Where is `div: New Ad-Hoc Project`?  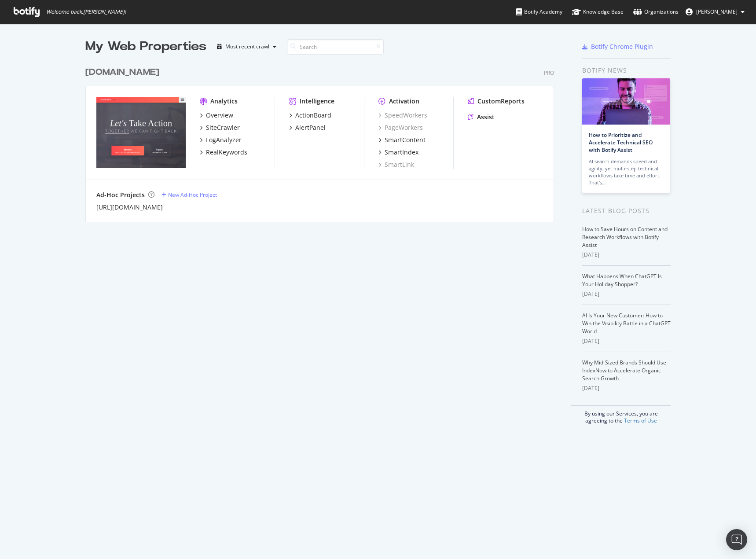 div: New Ad-Hoc Project is located at coordinates (192, 195).